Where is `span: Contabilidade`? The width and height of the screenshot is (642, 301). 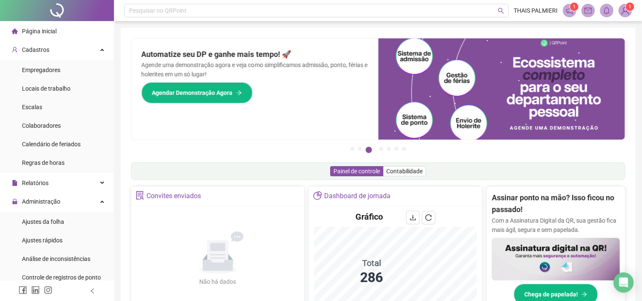
span: Contabilidade is located at coordinates (404, 171).